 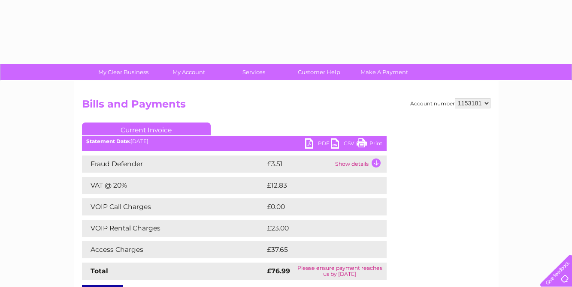 What do you see at coordinates (359, 164) in the screenshot?
I see `td: Show details` at bounding box center [359, 164].